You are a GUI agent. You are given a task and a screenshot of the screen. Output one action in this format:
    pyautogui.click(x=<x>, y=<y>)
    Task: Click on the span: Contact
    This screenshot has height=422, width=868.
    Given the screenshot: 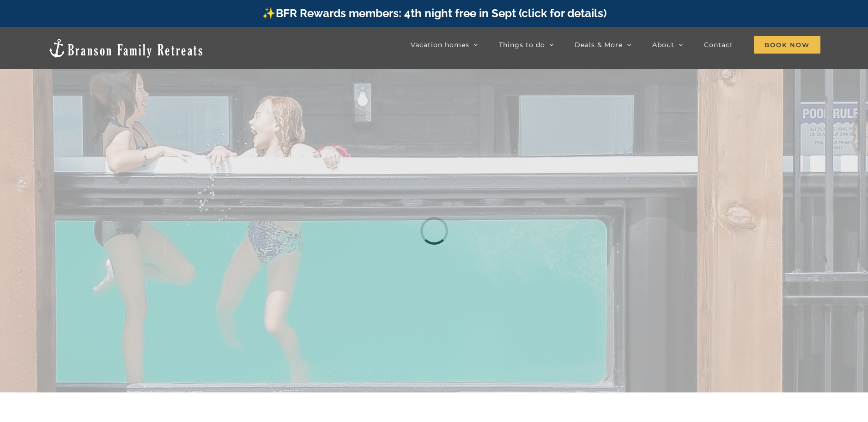 What is the action you would take?
    pyautogui.click(x=718, y=45)
    